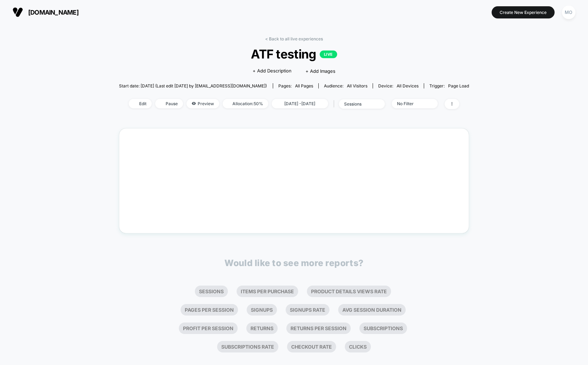  I want to click on li: Pages Per Session, so click(209, 310).